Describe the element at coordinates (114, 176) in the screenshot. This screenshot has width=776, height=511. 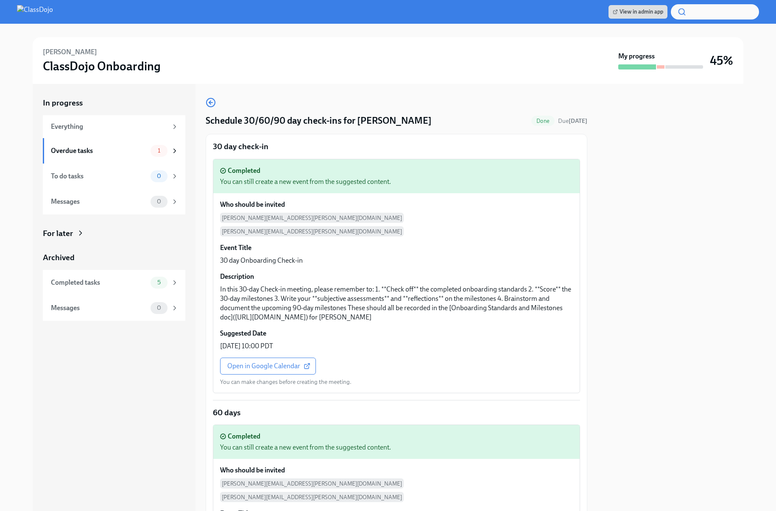
I see `a: To do tasks0` at that location.